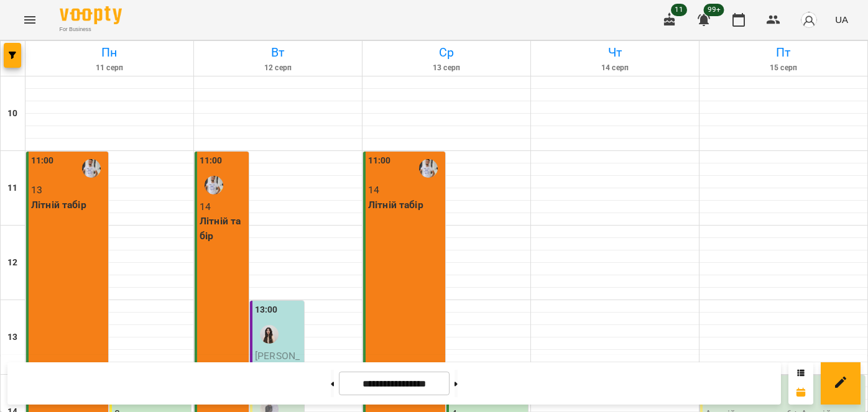 The height and width of the screenshot is (412, 868). Describe the element at coordinates (68, 190) in the screenshot. I see `p: 13` at that location.